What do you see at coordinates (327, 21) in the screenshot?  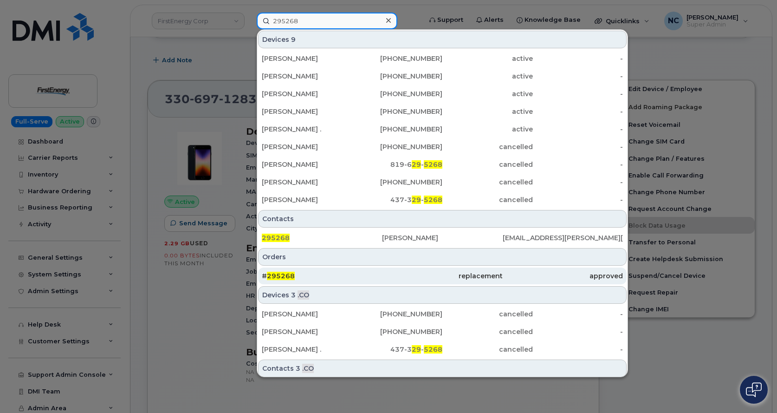 I see `input: Find something...` at bounding box center [327, 21].